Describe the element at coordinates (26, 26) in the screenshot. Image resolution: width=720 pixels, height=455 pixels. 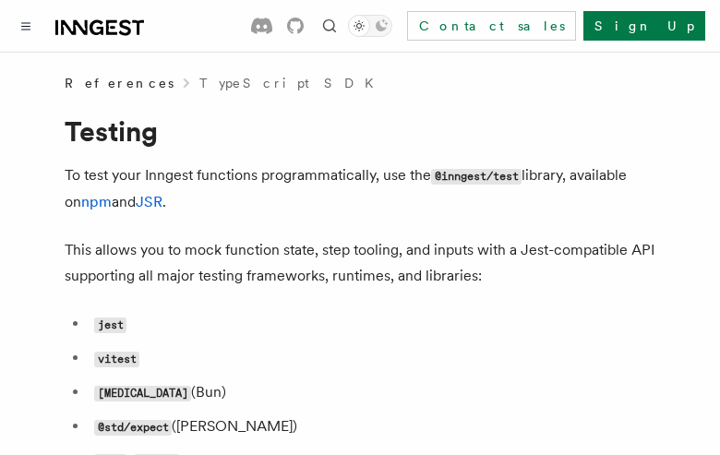
I see `button: Toggle navigation` at that location.